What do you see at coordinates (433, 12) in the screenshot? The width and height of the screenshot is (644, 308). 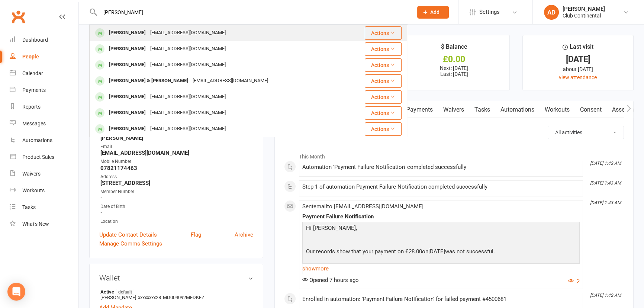 I see `button: Add` at bounding box center [433, 12].